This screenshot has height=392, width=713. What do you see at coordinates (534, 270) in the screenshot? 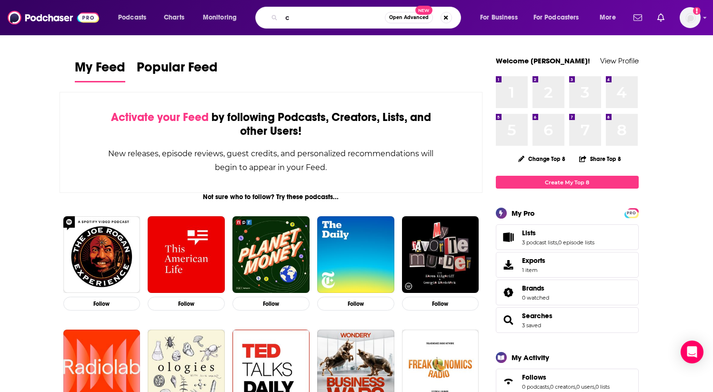
I see `span: 1 item` at bounding box center [534, 270].